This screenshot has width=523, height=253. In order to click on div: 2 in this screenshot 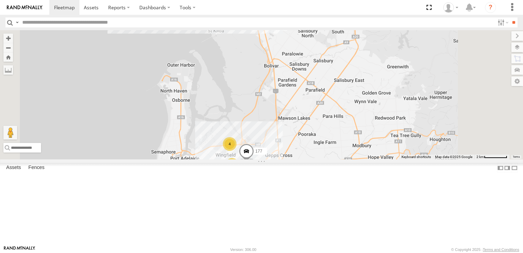, I will do `click(232, 165)`.